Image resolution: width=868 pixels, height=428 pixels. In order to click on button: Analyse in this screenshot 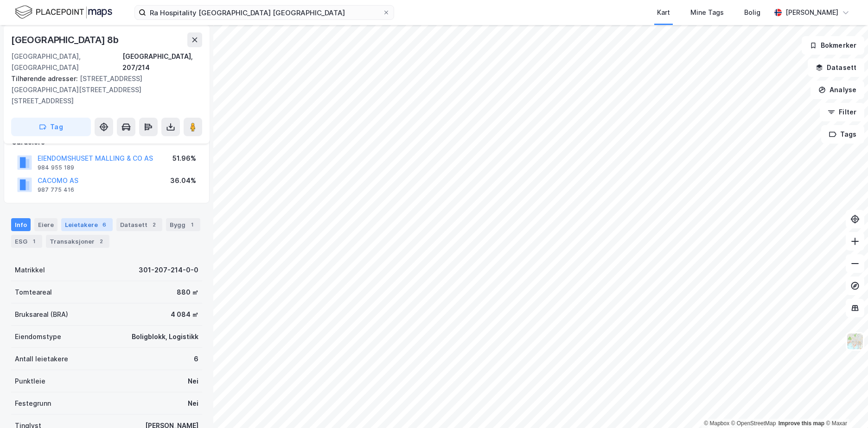, I will do `click(837, 90)`.